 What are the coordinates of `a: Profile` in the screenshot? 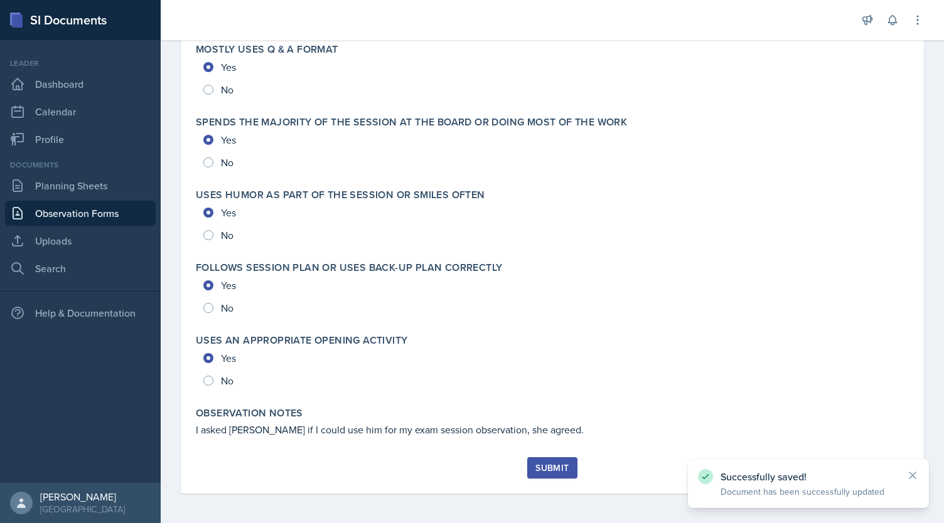 It's located at (80, 139).